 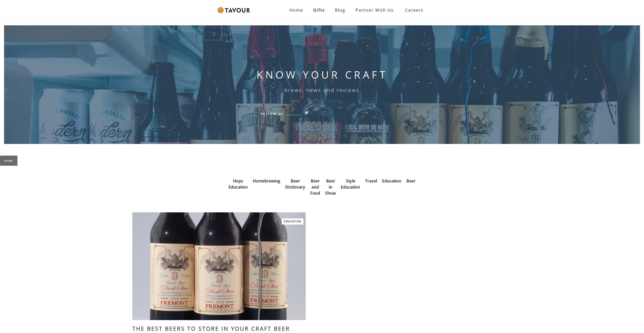 I want to click on a: Homebrewing, so click(x=266, y=181).